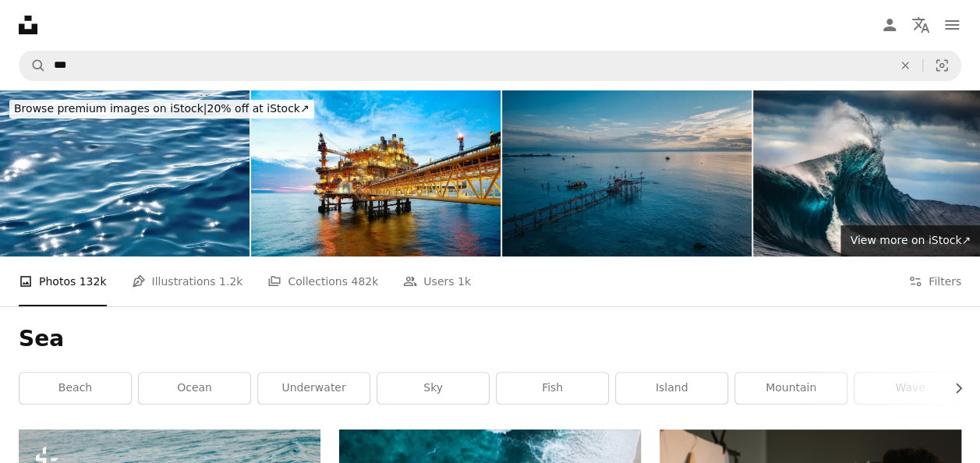  What do you see at coordinates (890, 25) in the screenshot?
I see `a: Log in / Sign up` at bounding box center [890, 25].